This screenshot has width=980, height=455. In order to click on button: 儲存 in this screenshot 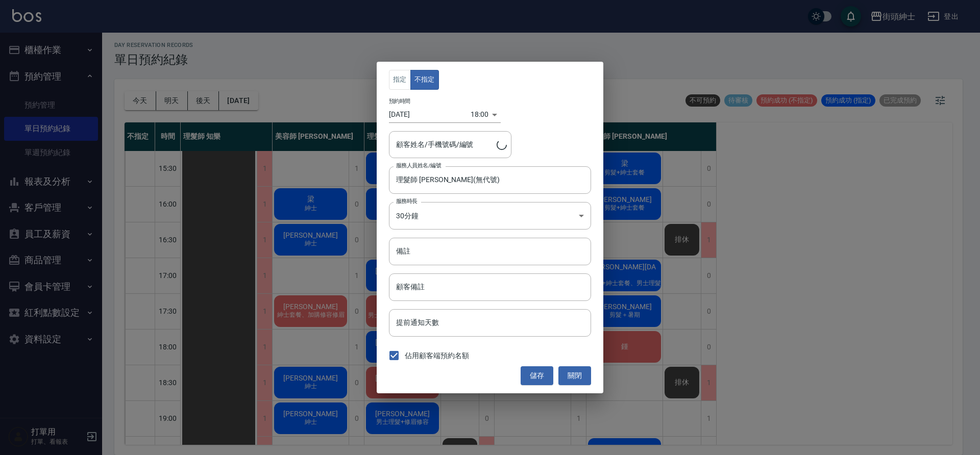, I will do `click(537, 376)`.